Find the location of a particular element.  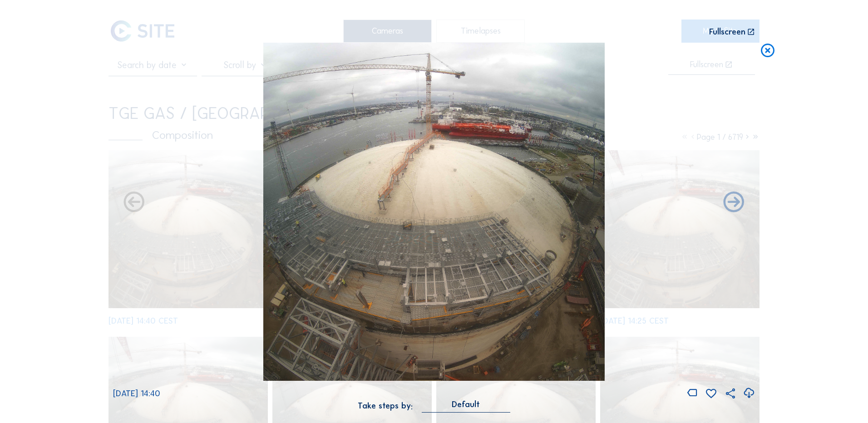

img: Image is located at coordinates (434, 212).